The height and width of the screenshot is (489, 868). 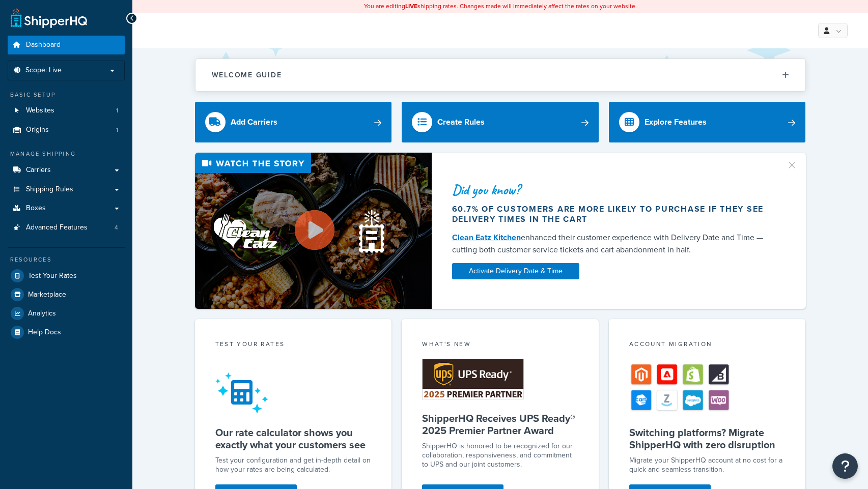 What do you see at coordinates (461, 122) in the screenshot?
I see `div: Create Rules` at bounding box center [461, 122].